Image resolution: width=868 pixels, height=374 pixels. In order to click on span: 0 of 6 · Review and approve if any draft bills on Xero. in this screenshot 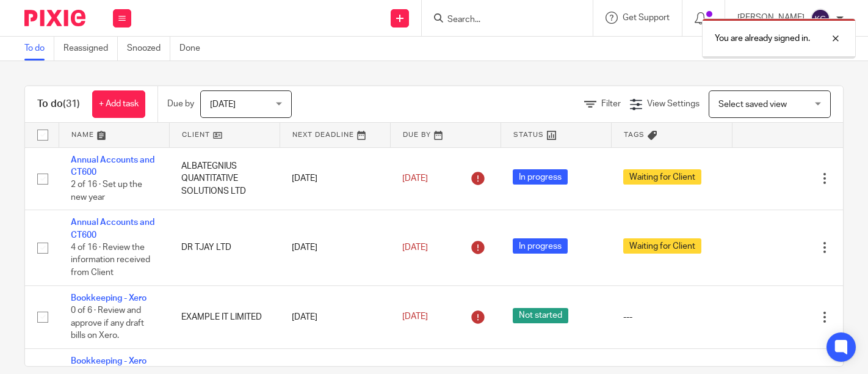, I will do `click(107, 322)`.